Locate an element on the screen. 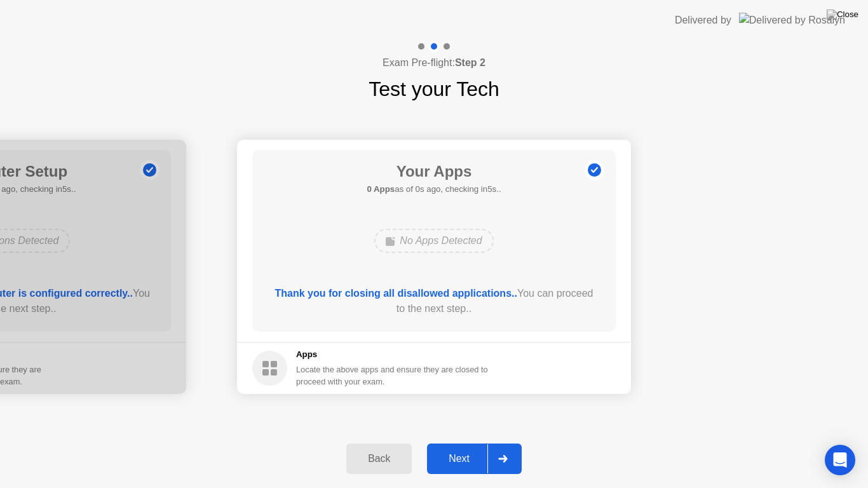 The image size is (868, 488). div: Back is located at coordinates (379, 459).